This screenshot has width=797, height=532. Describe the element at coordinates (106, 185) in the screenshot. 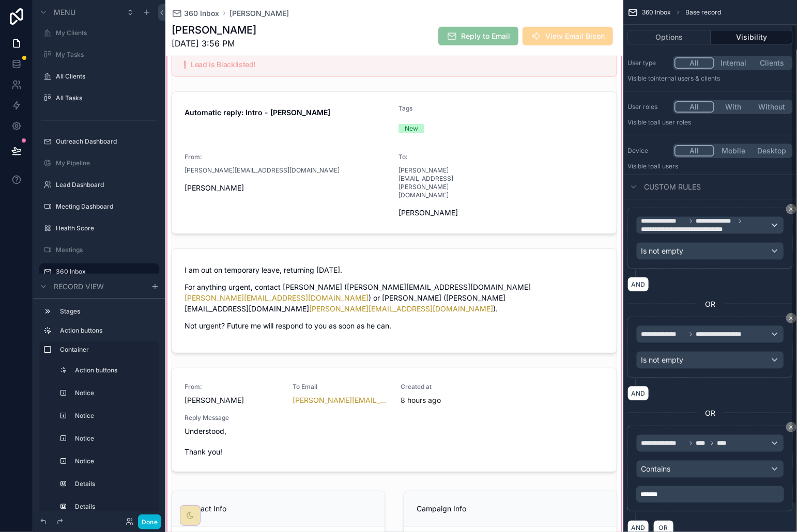

I see `a: Lead Dashboard` at that location.